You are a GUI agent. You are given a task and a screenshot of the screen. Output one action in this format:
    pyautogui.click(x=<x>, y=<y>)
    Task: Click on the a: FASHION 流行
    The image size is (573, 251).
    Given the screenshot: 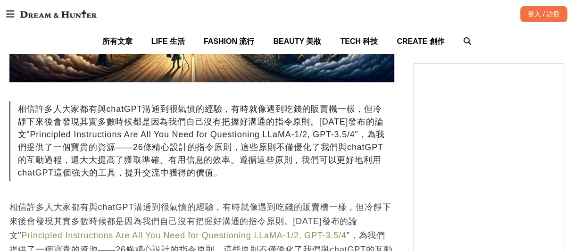 What is the action you would take?
    pyautogui.click(x=229, y=41)
    